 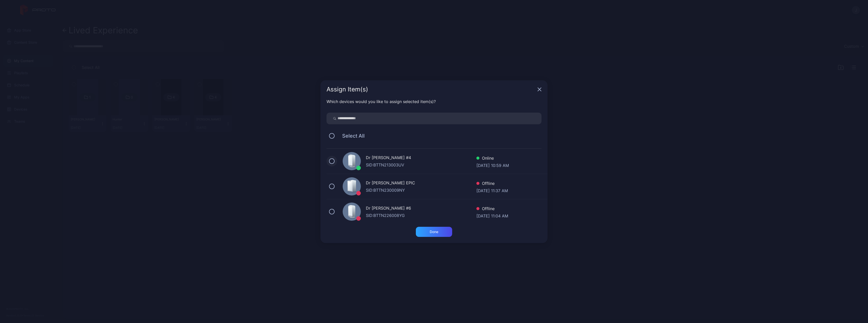 I want to click on span: Select All, so click(x=351, y=136).